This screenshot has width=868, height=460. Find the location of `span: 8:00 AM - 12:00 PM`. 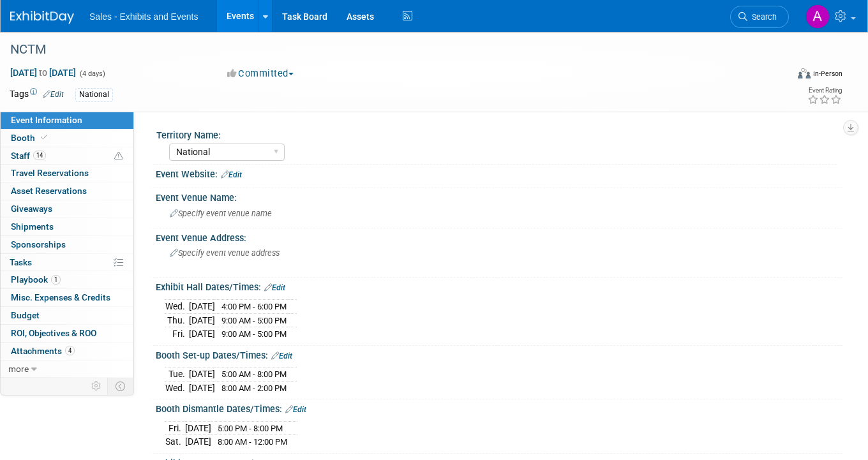

span: 8:00 AM - 12:00 PM is located at coordinates (252, 441).